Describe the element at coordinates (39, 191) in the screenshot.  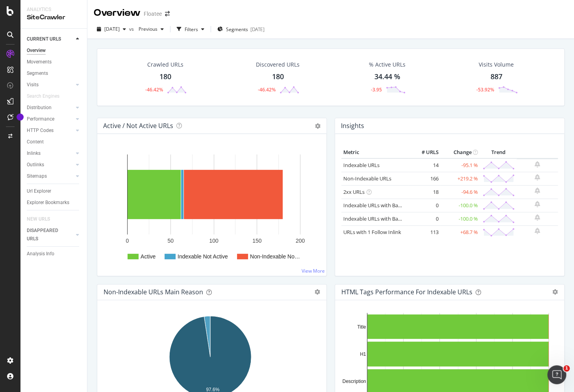
I see `div: Url Explorer` at that location.